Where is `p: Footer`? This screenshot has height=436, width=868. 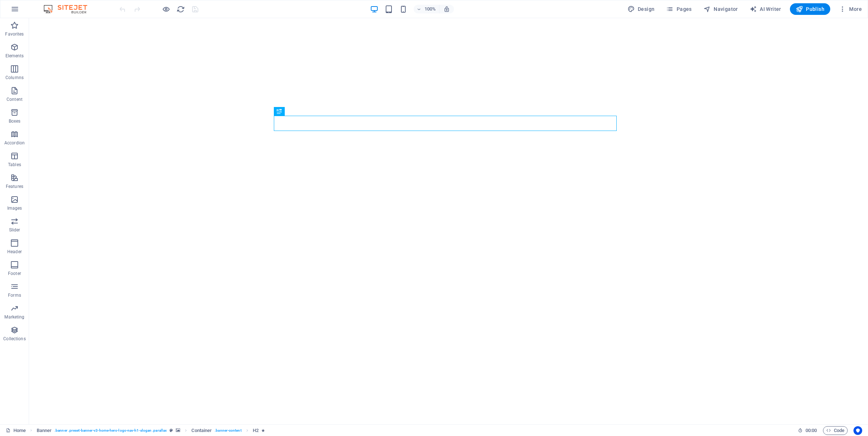 p: Footer is located at coordinates (15, 273).